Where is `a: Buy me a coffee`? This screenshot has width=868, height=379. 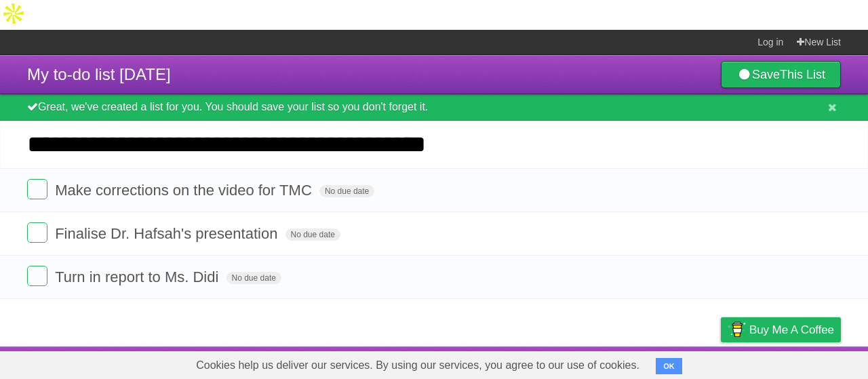
a: Buy me a coffee is located at coordinates (781, 329).